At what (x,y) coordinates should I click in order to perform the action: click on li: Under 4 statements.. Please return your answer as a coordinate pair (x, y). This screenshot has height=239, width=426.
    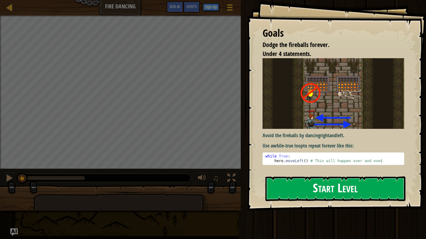
    Looking at the image, I should click on (328, 54).